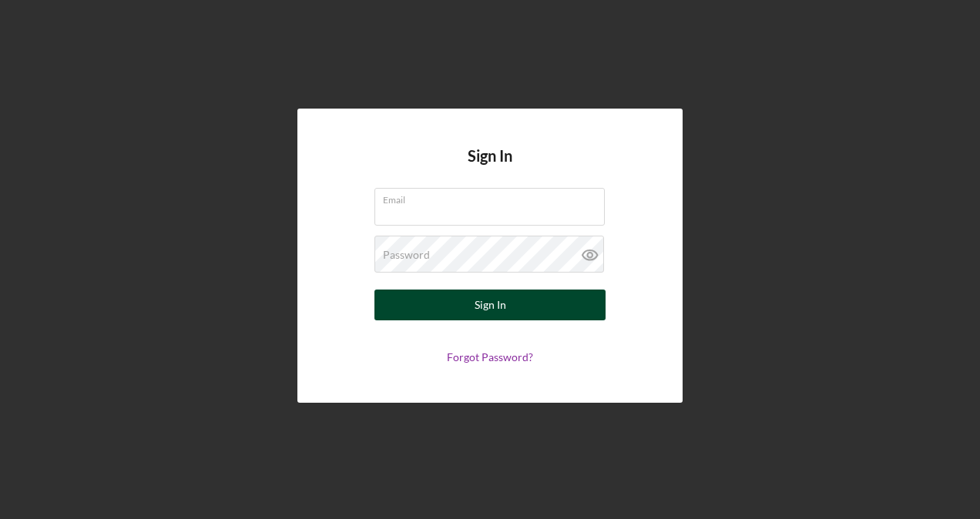 The height and width of the screenshot is (519, 980). I want to click on h4: Sign In, so click(490, 168).